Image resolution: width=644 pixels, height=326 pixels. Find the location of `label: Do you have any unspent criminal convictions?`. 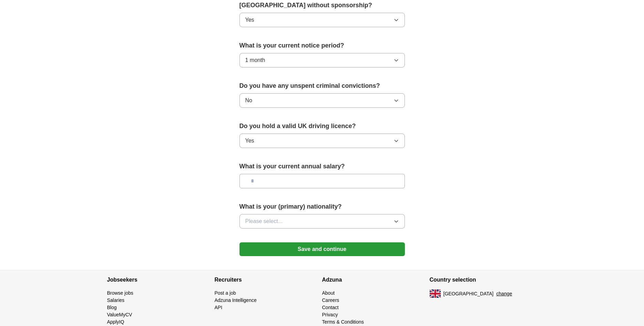

label: Do you have any unspent criminal convictions? is located at coordinates (322, 86).